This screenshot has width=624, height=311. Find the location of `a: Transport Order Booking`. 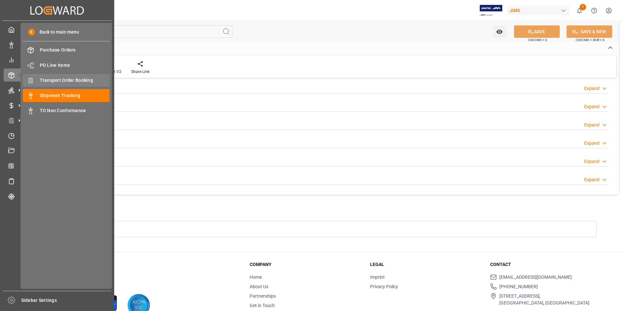

a: Transport Order Booking is located at coordinates (66, 80).